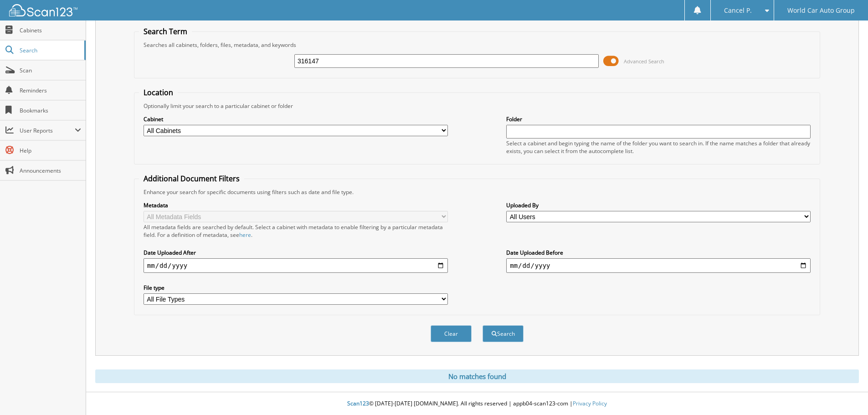 Image resolution: width=868 pixels, height=415 pixels. What do you see at coordinates (658, 147) in the screenshot?
I see `div: Select a cabinet and begin typing the name of the folder you want to search in. If the name match...` at bounding box center [658, 147].